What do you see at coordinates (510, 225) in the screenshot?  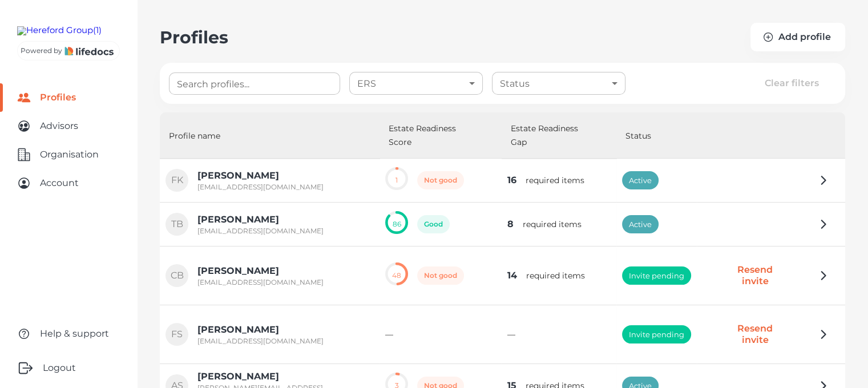 I see `p: 8` at bounding box center [510, 225].